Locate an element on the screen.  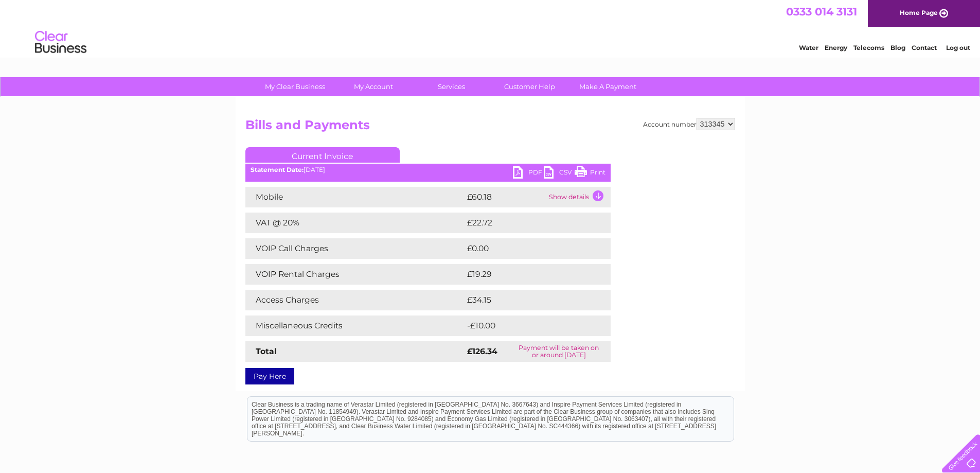
a: My Account is located at coordinates (373, 87).